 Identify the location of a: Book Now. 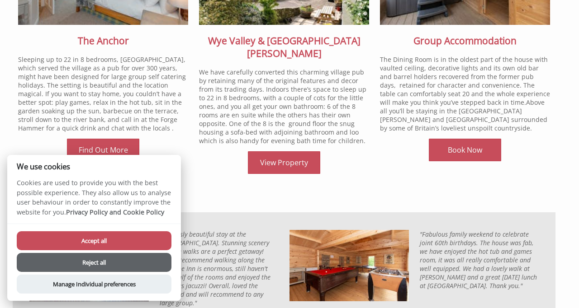
(465, 150).